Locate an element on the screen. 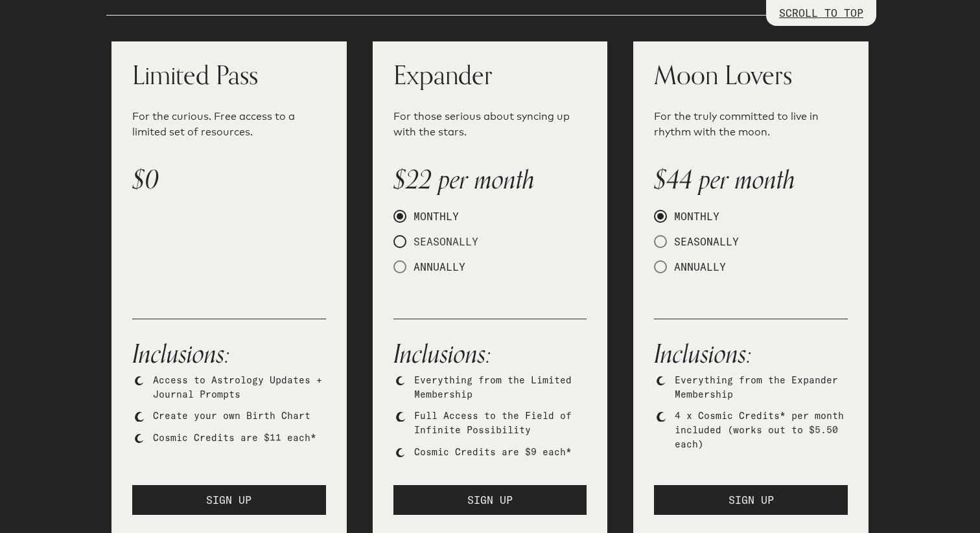 The height and width of the screenshot is (533, 980). li: Everything from the Expander Membership is located at coordinates (761, 388).